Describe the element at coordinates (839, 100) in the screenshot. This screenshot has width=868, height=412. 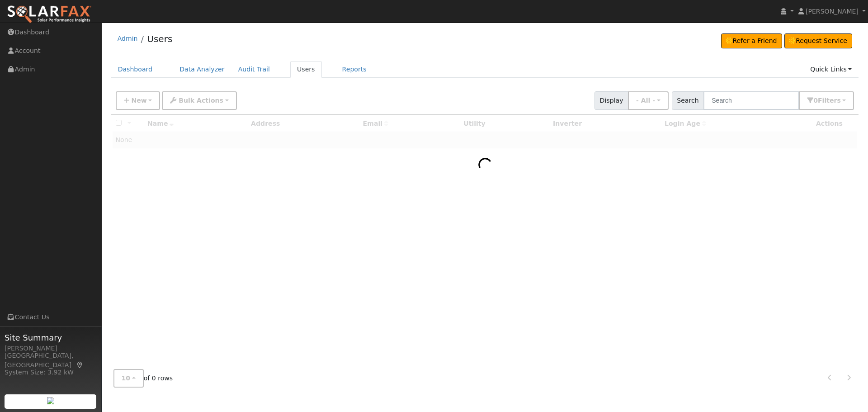
I see `span: s` at that location.